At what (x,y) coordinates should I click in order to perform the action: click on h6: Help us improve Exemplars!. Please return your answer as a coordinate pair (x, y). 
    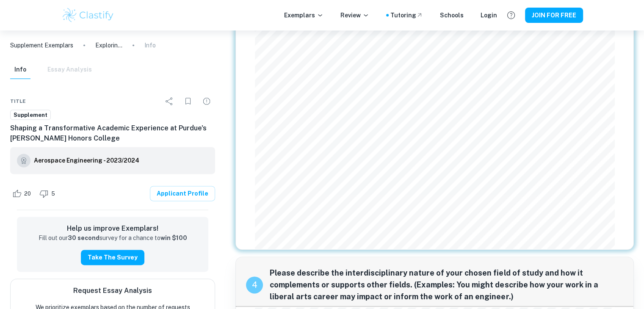
    Looking at the image, I should click on (112, 229).